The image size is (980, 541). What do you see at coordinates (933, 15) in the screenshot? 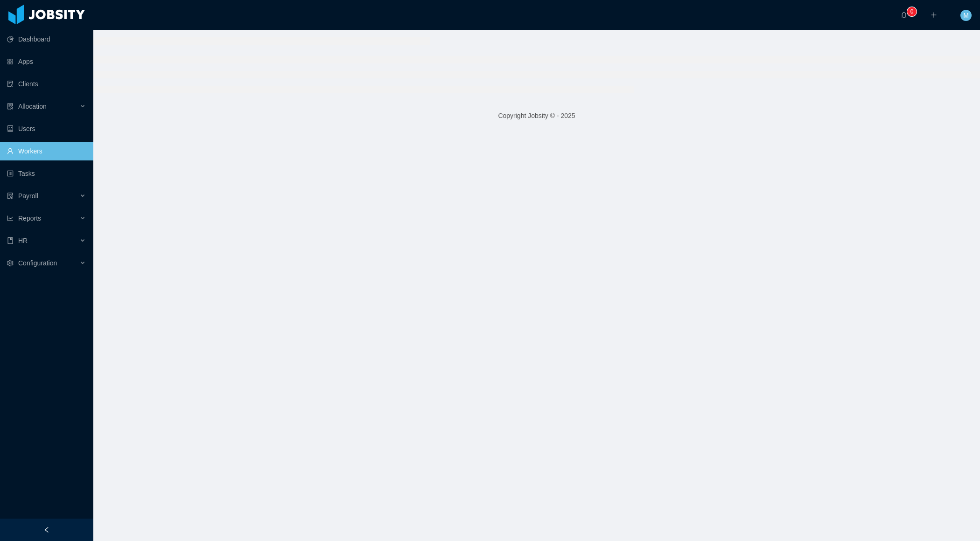
I see `i: icon: plus` at bounding box center [933, 15].